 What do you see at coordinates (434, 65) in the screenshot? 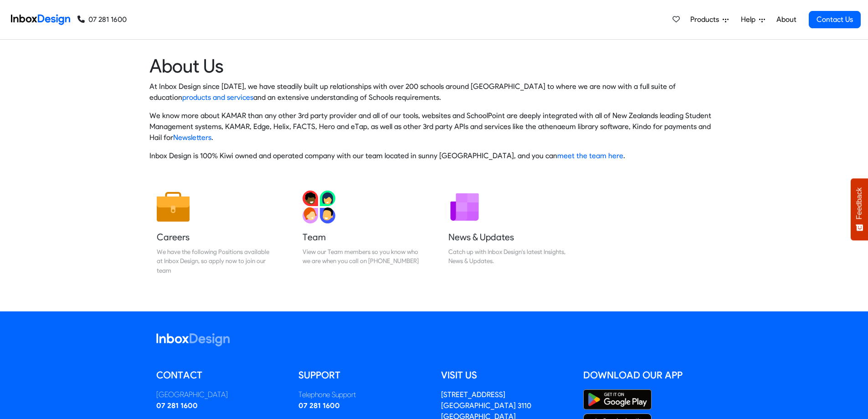
I see `heading: About Us` at bounding box center [434, 65].